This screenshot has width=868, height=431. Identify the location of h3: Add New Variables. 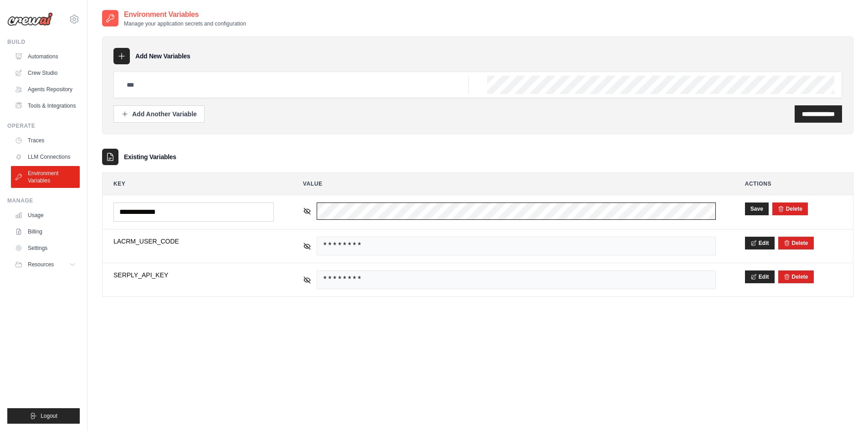
(163, 56).